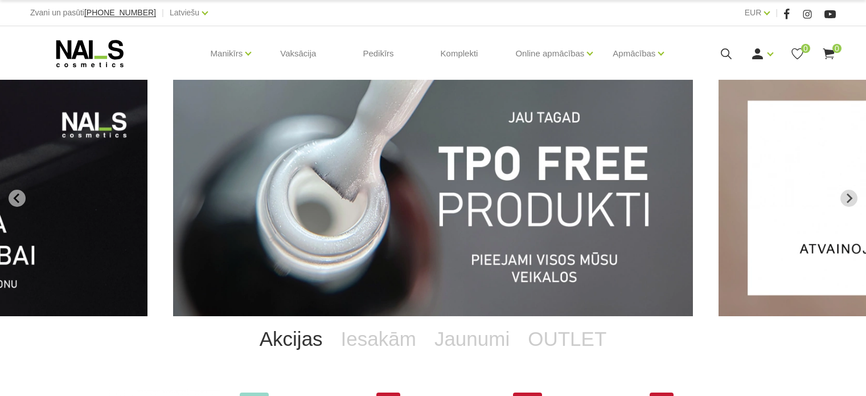  What do you see at coordinates (17, 198) in the screenshot?
I see `button: Go to last slide` at bounding box center [17, 198].